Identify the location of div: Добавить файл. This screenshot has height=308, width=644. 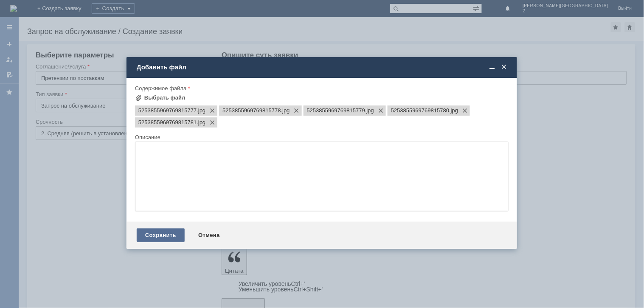
(323, 67).